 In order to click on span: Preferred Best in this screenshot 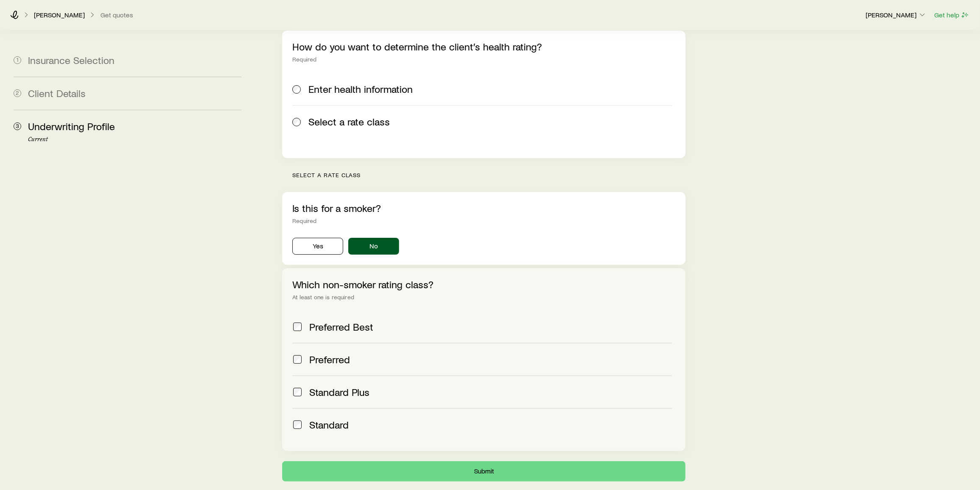, I will do `click(341, 327)`.